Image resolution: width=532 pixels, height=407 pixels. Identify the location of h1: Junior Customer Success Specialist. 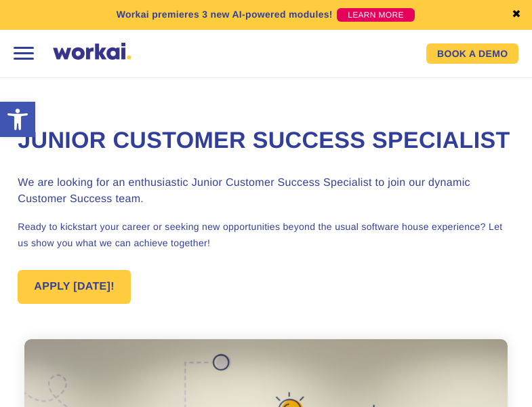
(265, 141).